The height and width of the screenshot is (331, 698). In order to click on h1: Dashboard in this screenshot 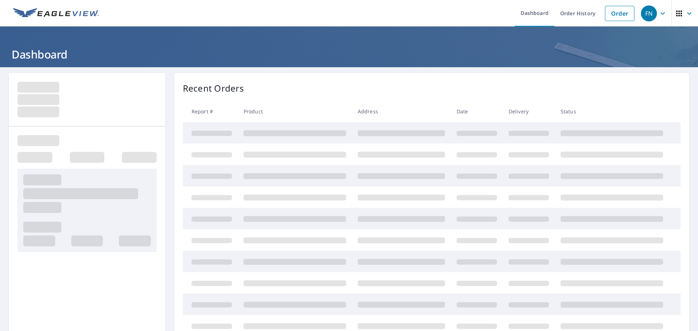, I will do `click(349, 54)`.